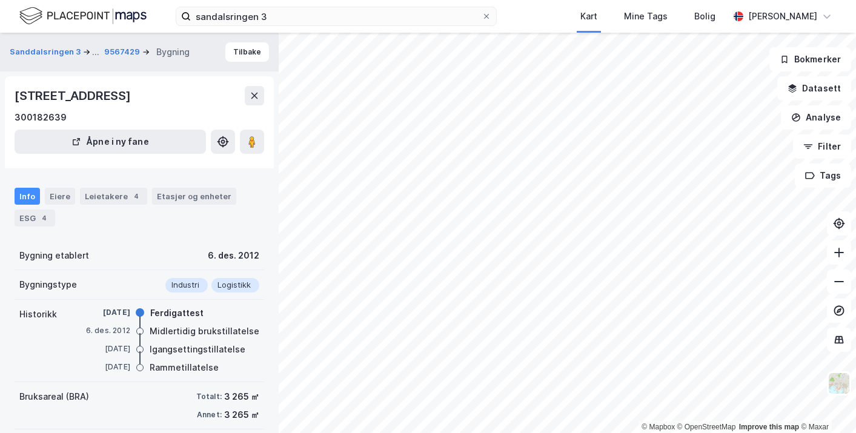  What do you see at coordinates (204, 332) in the screenshot?
I see `div: Midlertidig brukstillatelse` at bounding box center [204, 332].